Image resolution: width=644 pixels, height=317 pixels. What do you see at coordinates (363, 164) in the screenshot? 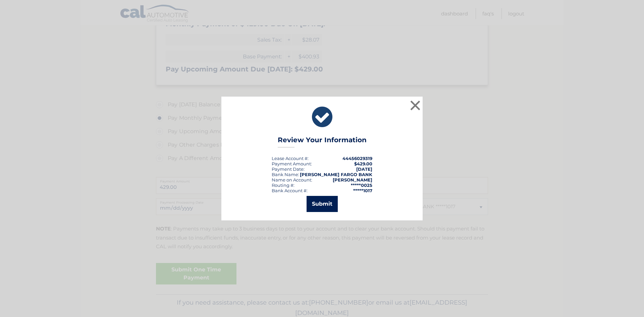
I see `span: $429.00` at bounding box center [363, 164].